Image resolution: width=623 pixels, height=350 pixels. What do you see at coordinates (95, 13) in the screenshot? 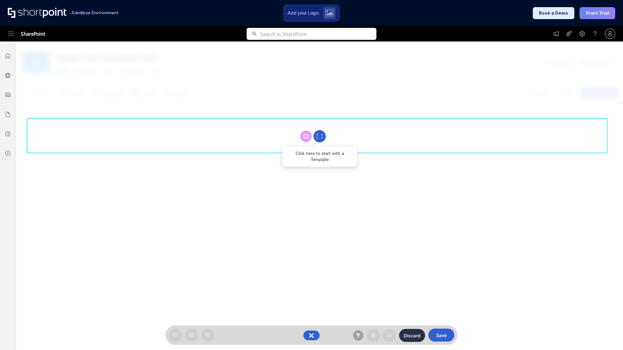
I see `h1: Sandbox Environment` at bounding box center [95, 13].